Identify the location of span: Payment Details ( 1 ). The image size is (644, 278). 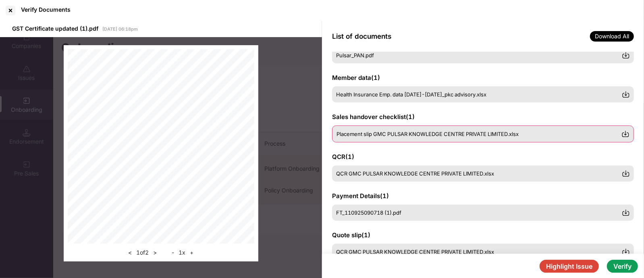
(360, 196).